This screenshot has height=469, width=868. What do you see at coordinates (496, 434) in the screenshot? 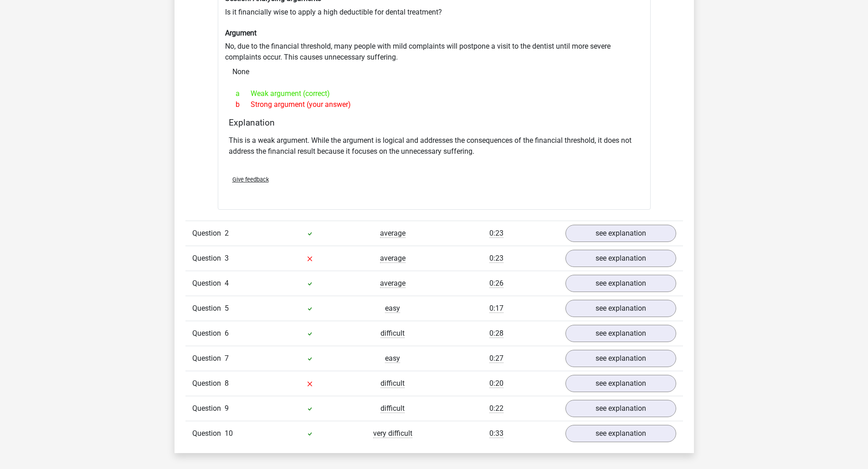
I see `span: 0:33` at bounding box center [496, 434].